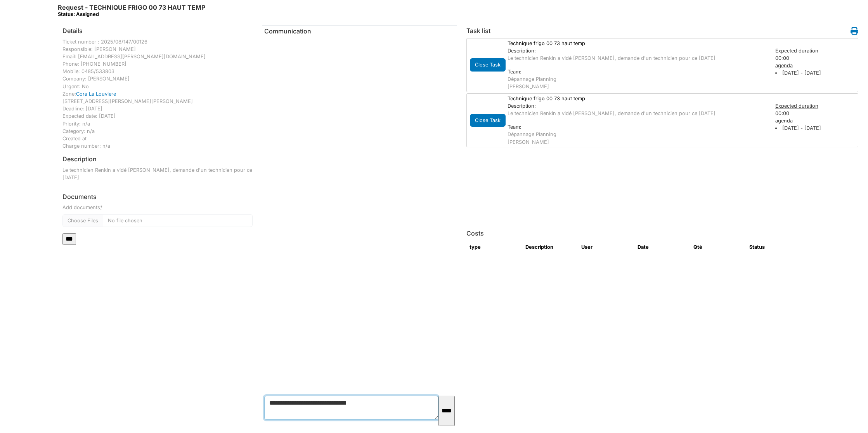  Describe the element at coordinates (72, 30) in the screenshot. I see `h6: Details` at that location.